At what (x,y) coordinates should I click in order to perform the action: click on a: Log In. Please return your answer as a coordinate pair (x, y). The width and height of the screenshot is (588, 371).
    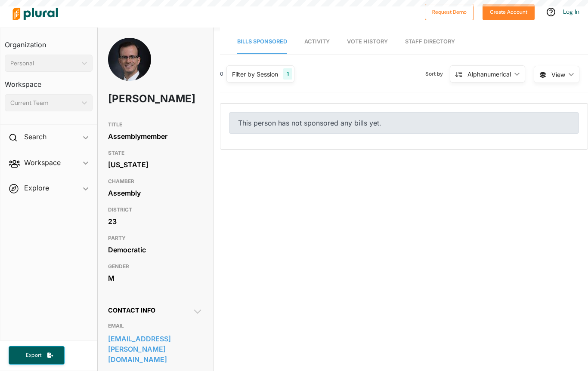
    Looking at the image, I should click on (571, 11).